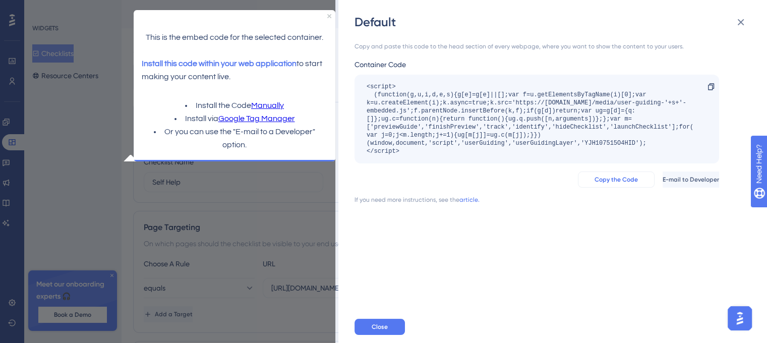 Image resolution: width=767 pixels, height=343 pixels. I want to click on span: Need Help?, so click(43, 9).